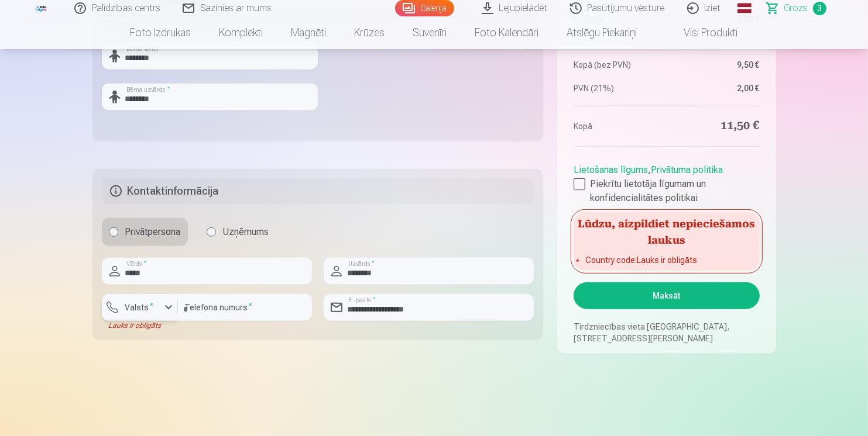 The image size is (868, 436). What do you see at coordinates (611, 170) in the screenshot?
I see `a: Lietošanas līgums` at bounding box center [611, 170].